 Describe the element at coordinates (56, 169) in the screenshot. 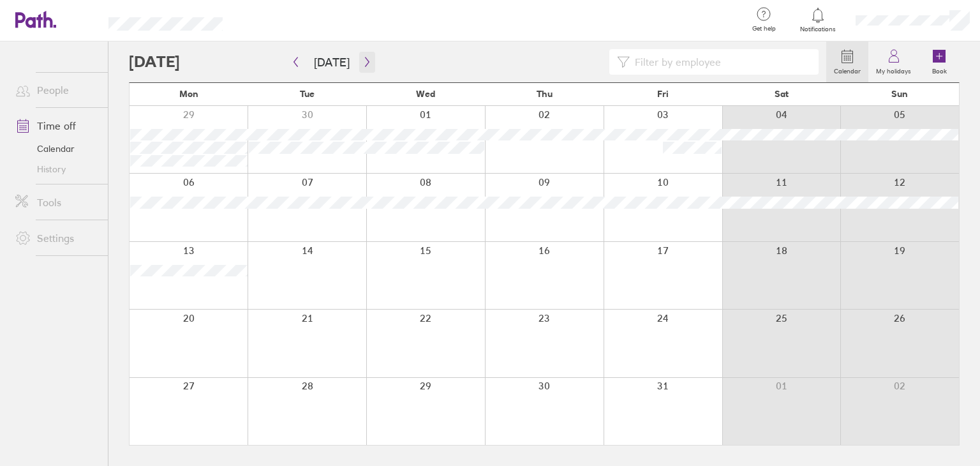

I see `a: History` at that location.